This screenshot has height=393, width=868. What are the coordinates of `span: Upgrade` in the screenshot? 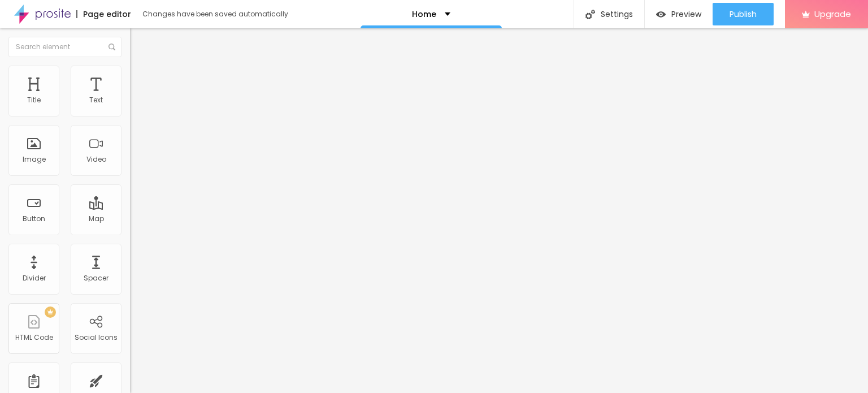 It's located at (832, 14).